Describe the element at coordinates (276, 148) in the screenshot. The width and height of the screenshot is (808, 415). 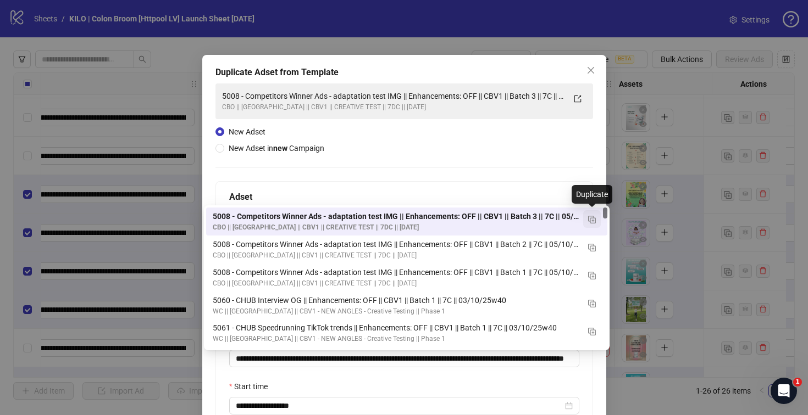
I see `span: New Adset in Campaign` at that location.